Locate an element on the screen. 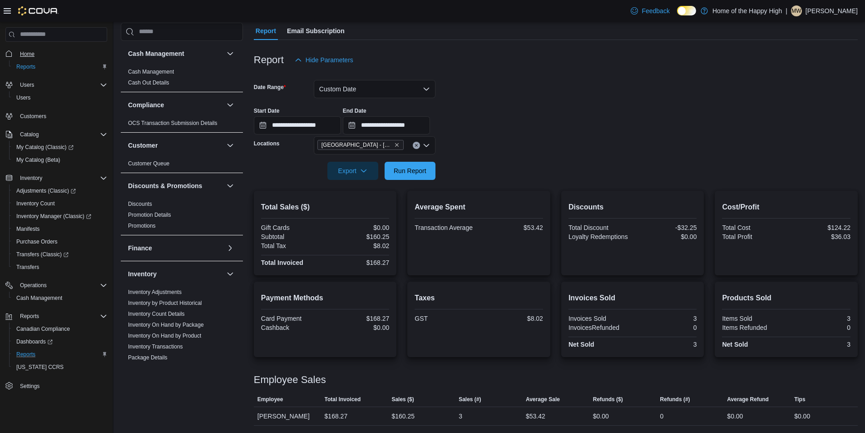 The image size is (865, 433). button: Remove Sherwood Park - Baseline Road - Fire & Flower from selection in this group is located at coordinates (397, 145).